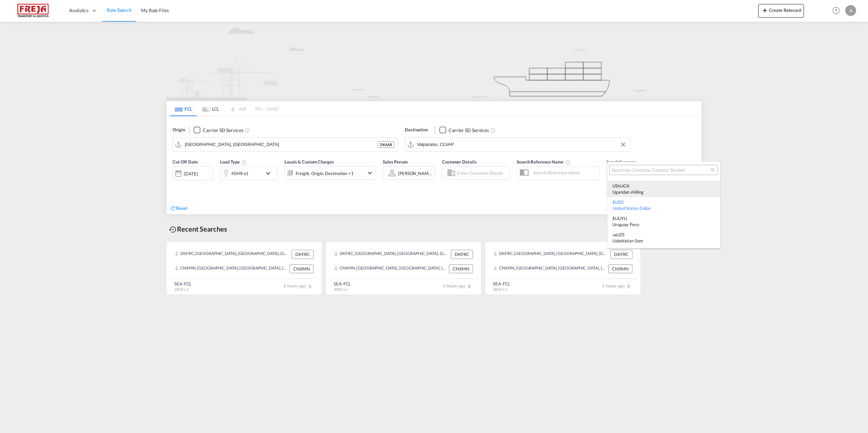  What do you see at coordinates (614, 235) in the screenshot?
I see `span: лв` at bounding box center [614, 235].